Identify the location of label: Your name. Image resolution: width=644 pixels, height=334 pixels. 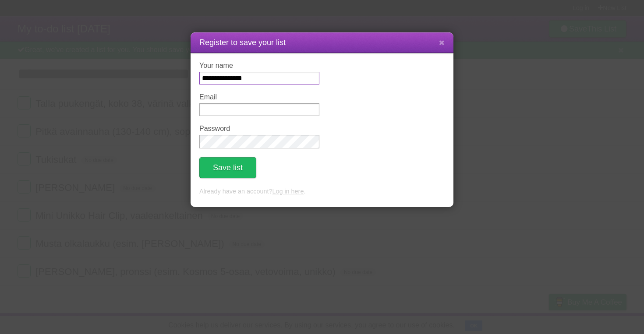
(259, 66).